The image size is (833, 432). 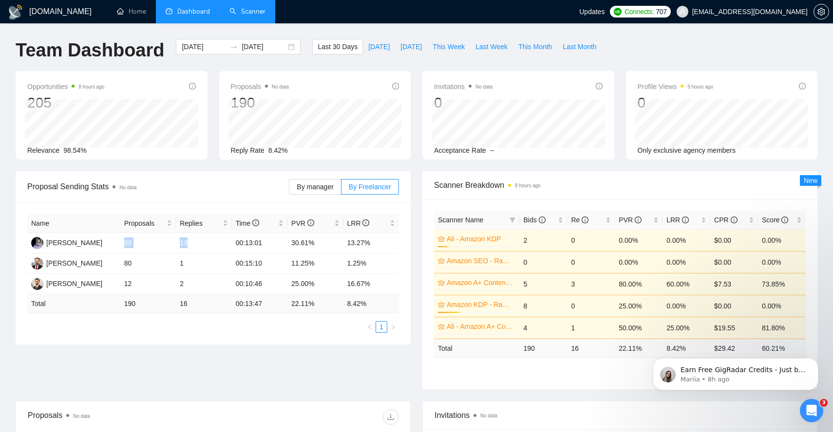 What do you see at coordinates (204, 223) in the screenshot?
I see `th: Replies` at bounding box center [204, 223].